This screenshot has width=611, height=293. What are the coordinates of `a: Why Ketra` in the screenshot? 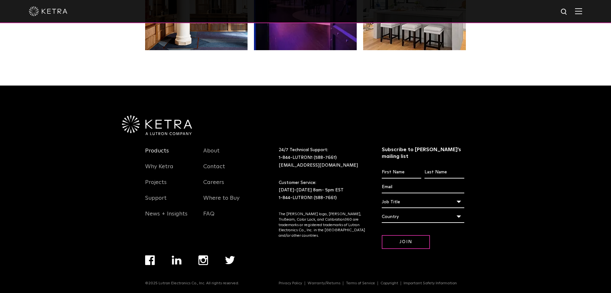 It's located at (159, 170).